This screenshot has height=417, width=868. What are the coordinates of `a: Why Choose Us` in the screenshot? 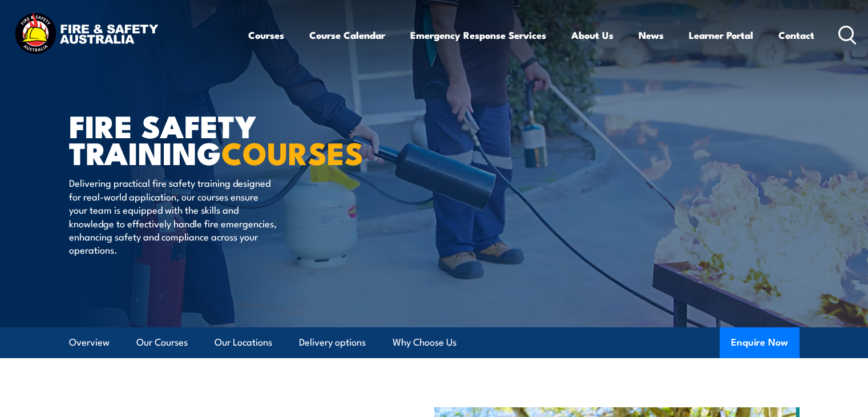 It's located at (425, 342).